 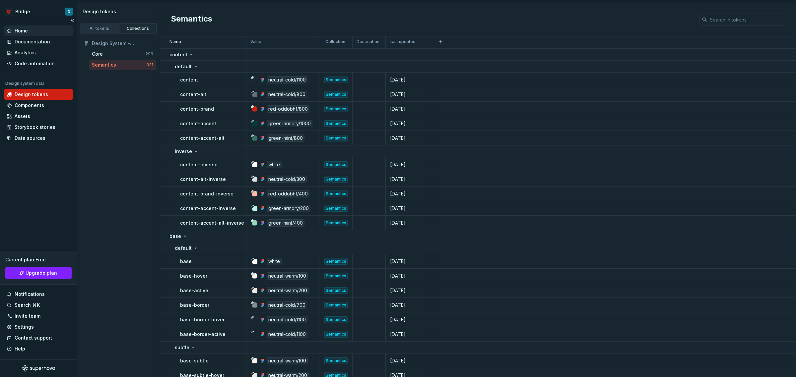 I want to click on p: base-active, so click(x=194, y=291).